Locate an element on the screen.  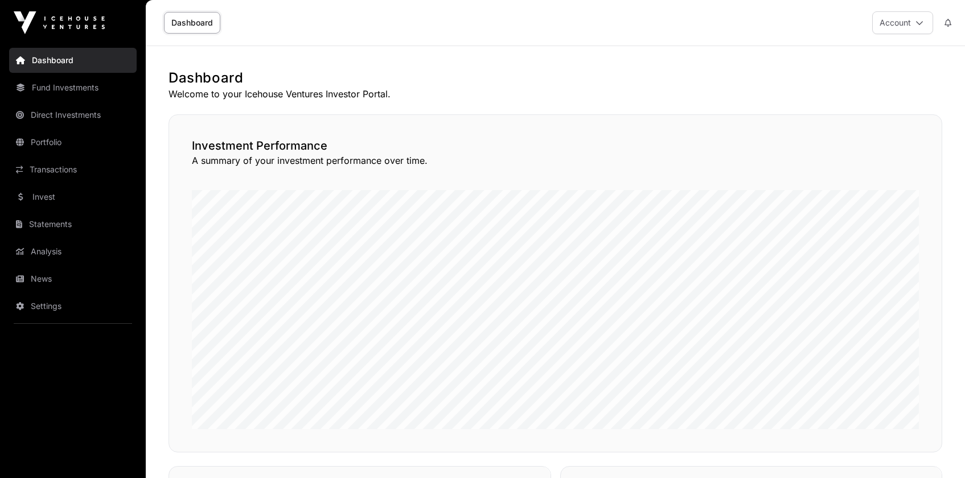
h1: Dashboard is located at coordinates (555, 78).